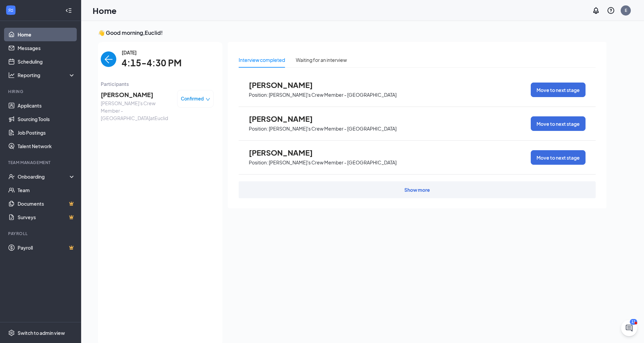 This screenshot has height=343, width=644. I want to click on svg: WorkstreamLogo, so click(11, 10).